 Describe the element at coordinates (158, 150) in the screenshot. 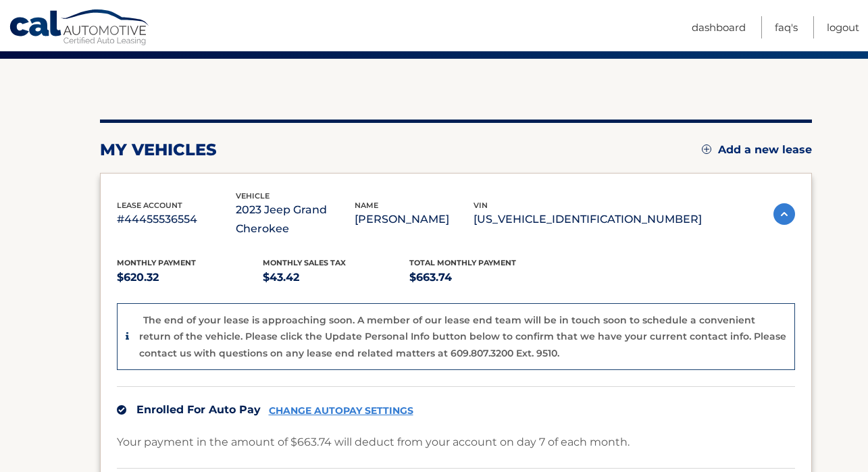

I see `h2: my vehicles` at that location.